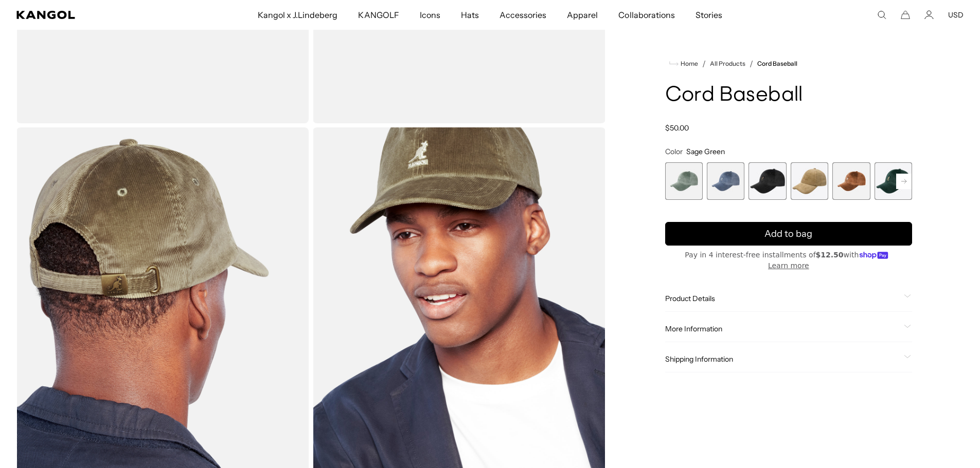  Describe the element at coordinates (684, 181) in the screenshot. I see `label: Sage Green` at that location.